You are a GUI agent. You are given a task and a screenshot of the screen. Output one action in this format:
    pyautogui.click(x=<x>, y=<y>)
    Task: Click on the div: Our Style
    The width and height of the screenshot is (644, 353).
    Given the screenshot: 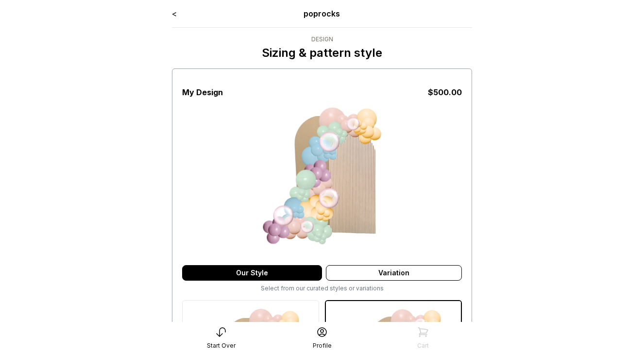 What is the action you would take?
    pyautogui.click(x=252, y=273)
    